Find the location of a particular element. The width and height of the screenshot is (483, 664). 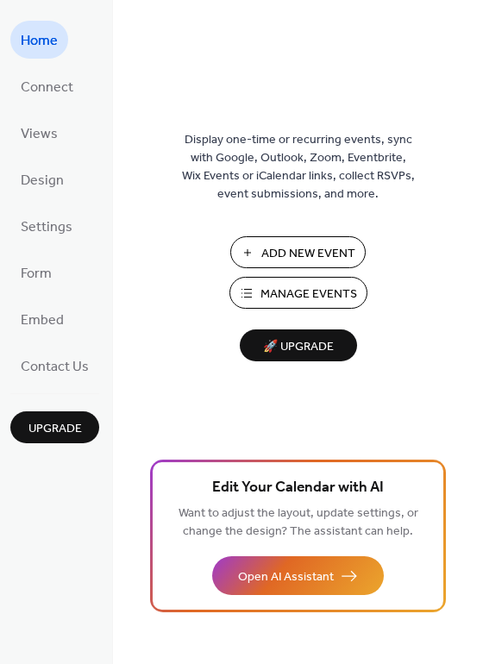

button: Manage Events is located at coordinates (298, 292).